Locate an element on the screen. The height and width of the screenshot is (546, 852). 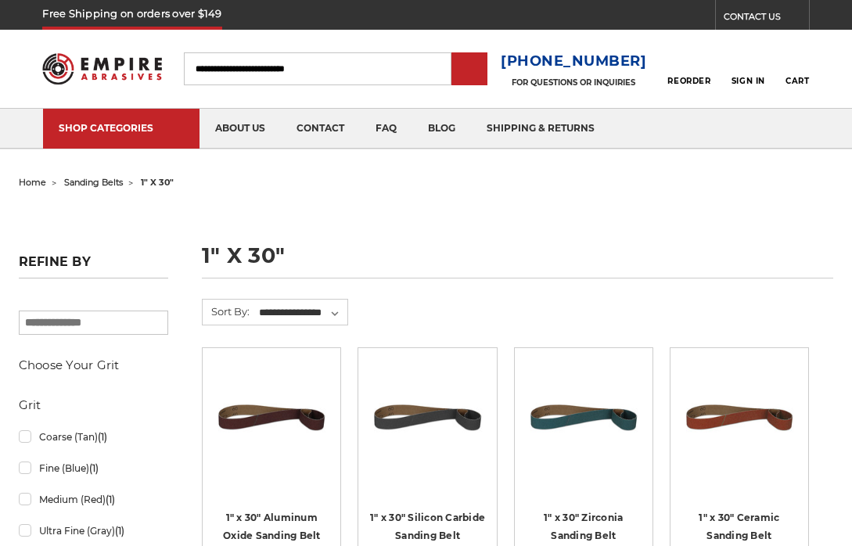
a: 1" x 30" Silicon Carbide File Belt is located at coordinates (427, 417).